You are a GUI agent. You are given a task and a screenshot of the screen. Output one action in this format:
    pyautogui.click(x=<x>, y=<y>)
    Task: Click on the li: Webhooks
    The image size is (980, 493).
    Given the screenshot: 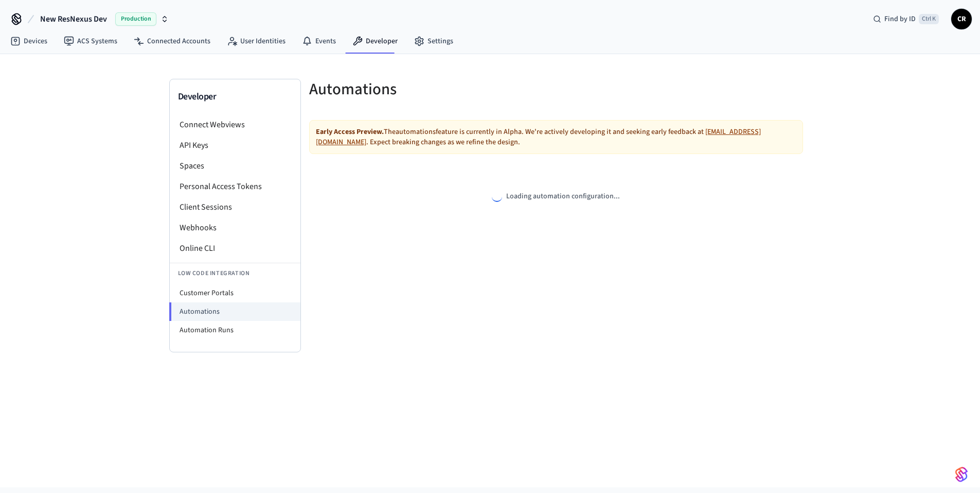 What is the action you would take?
    pyautogui.click(x=236, y=228)
    